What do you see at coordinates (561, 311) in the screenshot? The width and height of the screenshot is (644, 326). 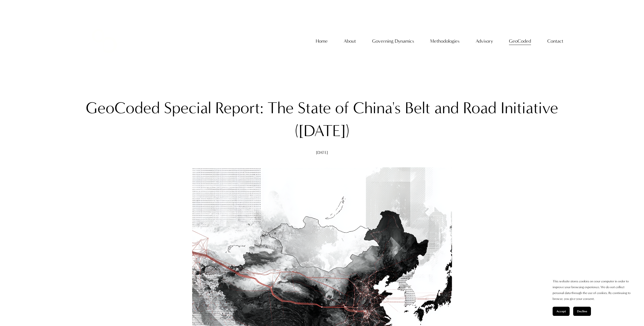 I see `span: Accept` at bounding box center [561, 311].